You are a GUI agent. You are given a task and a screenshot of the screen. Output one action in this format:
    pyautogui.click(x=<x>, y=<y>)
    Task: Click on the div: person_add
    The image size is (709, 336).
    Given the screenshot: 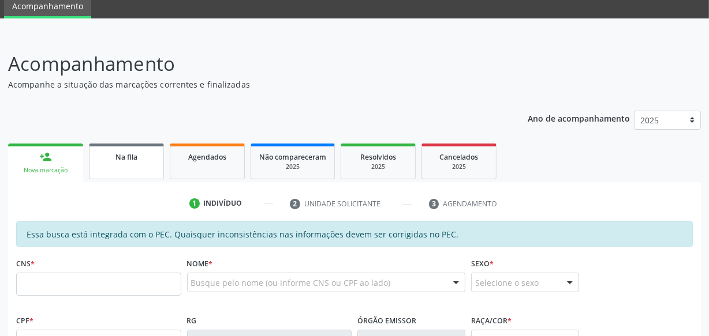 What is the action you would take?
    pyautogui.click(x=46, y=157)
    